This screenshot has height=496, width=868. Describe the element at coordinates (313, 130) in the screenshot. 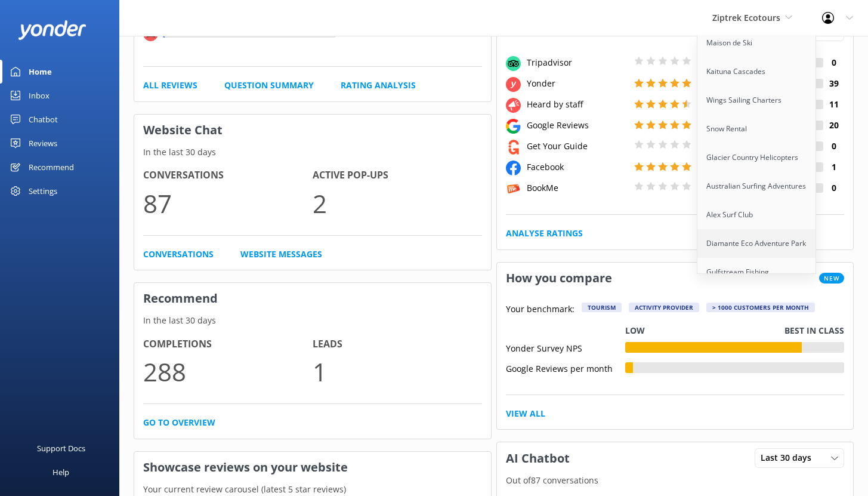

I see `h3: Website Chat` at that location.